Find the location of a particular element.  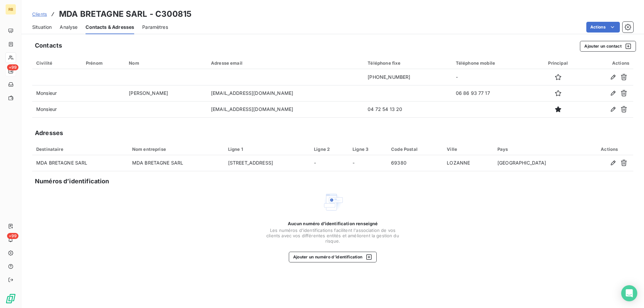

td: 69380 is located at coordinates (415, 163).